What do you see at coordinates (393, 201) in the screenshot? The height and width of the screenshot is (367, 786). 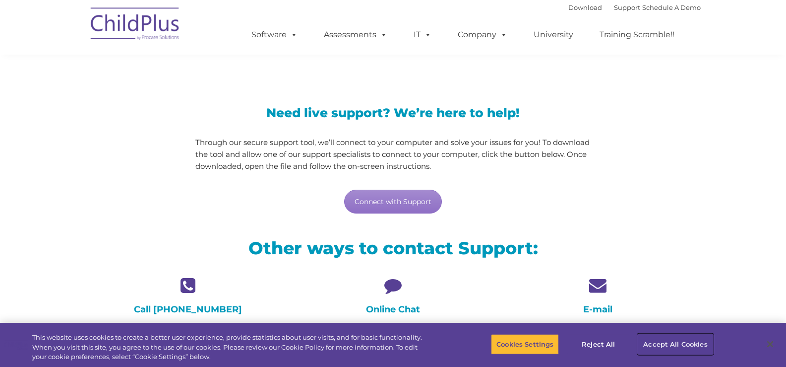 I see `a: Connect with Support` at bounding box center [393, 201].